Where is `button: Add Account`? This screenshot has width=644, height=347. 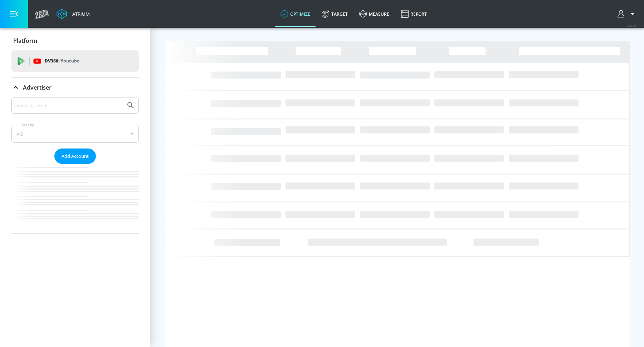 button: Add Account is located at coordinates (75, 156).